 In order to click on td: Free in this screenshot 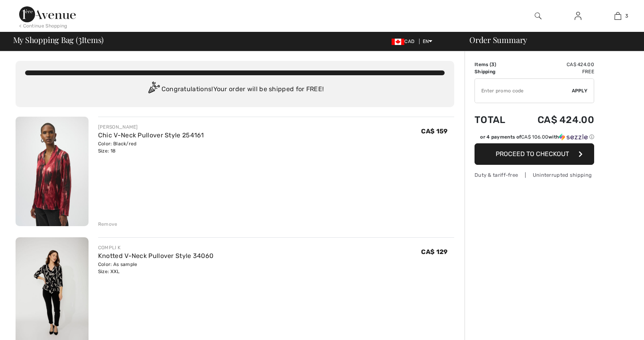, I will do `click(556, 72)`.